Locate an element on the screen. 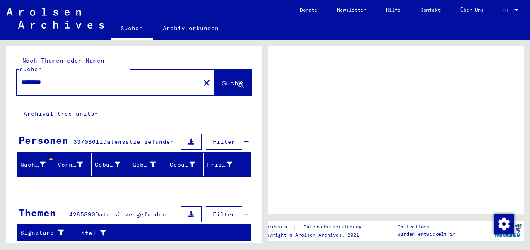  mat-header-cell: Geburtsdatum is located at coordinates (185, 164).